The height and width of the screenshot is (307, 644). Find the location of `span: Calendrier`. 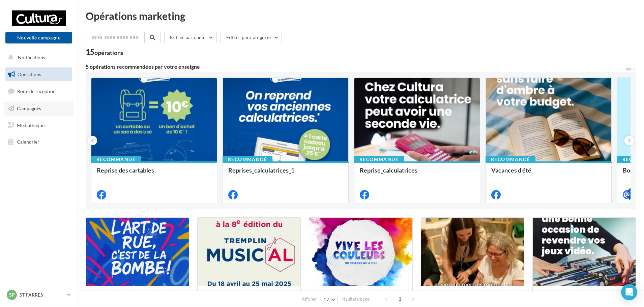

span: Calendrier is located at coordinates (28, 142).